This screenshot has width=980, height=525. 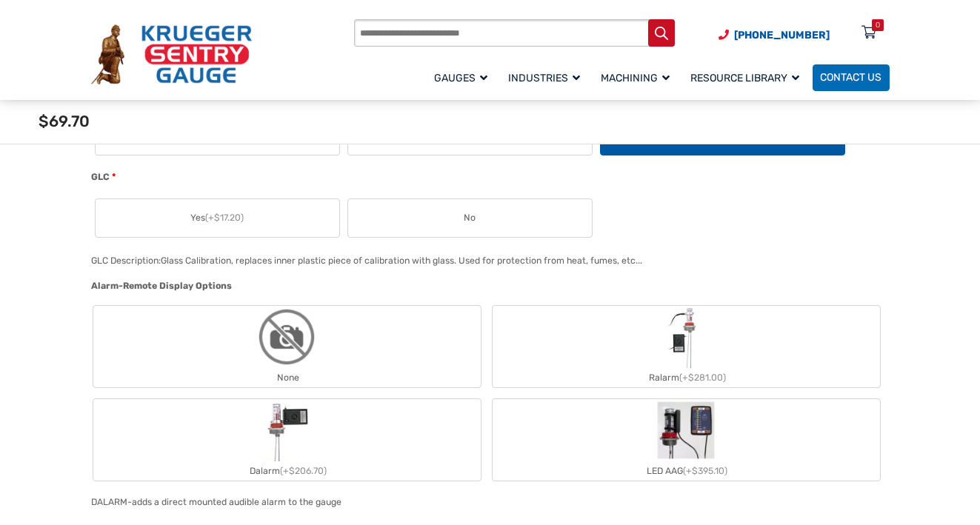 I want to click on span: Resource Library, so click(x=745, y=78).